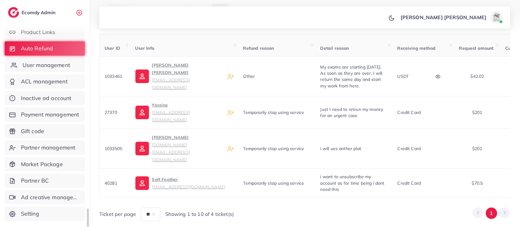 The height and width of the screenshot is (227, 520). I want to click on span: $42.02, so click(477, 76).